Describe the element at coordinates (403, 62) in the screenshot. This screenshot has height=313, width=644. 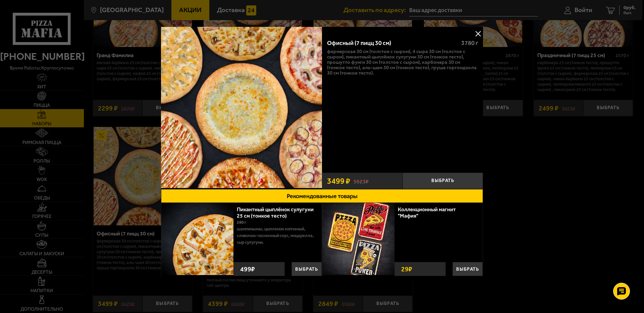
I see `p: Фермерская 30 см (толстое с сыром), 4 сыра 30 см (толстое с сыром), Пикантный цыплёнок сулугуни 3...` at that location.